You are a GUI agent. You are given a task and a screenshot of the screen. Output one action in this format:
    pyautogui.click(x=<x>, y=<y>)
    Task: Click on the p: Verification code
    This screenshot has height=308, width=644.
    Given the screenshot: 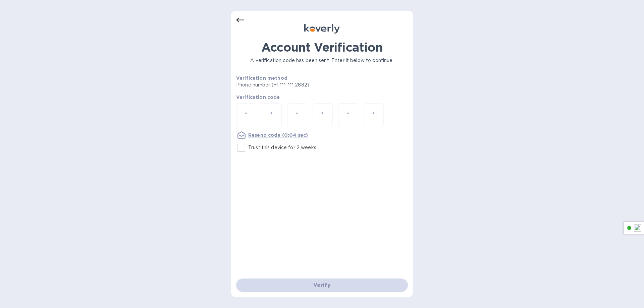 What is the action you would take?
    pyautogui.click(x=322, y=97)
    